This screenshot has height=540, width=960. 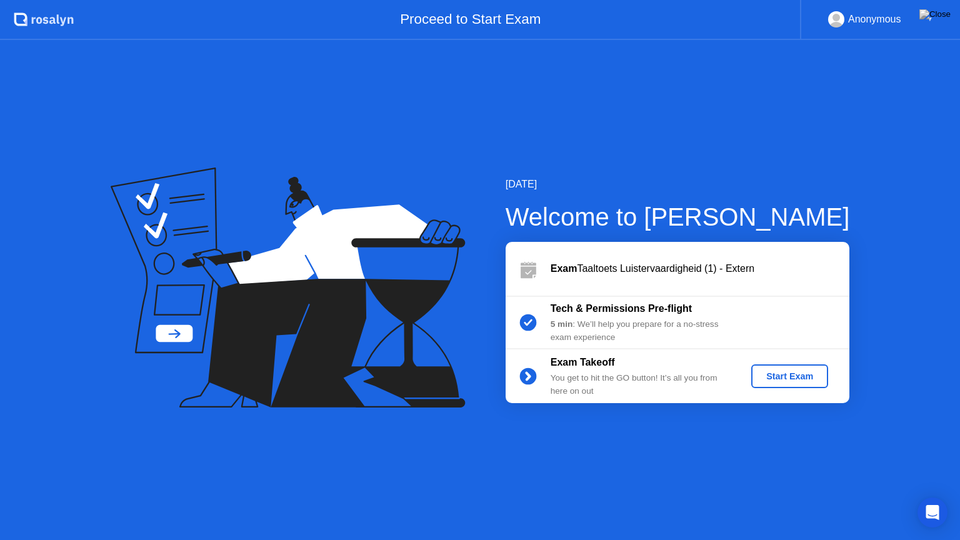 What do you see at coordinates (562, 324) in the screenshot?
I see `b: 5 min` at bounding box center [562, 324].